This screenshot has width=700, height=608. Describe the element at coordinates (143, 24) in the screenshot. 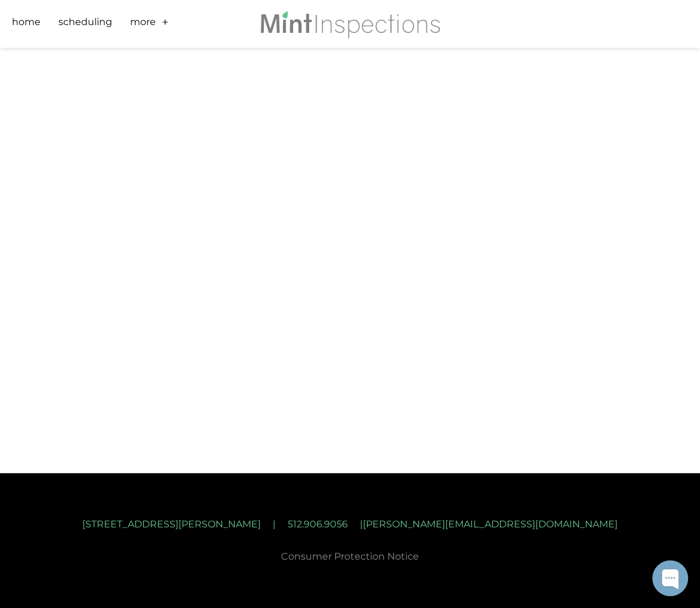

I see `a: More` at that location.